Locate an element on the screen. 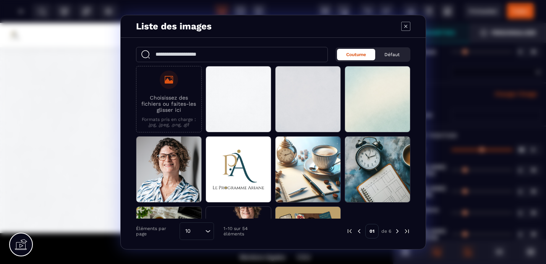 This screenshot has height=264, width=546. p: de 6 is located at coordinates (386, 231).